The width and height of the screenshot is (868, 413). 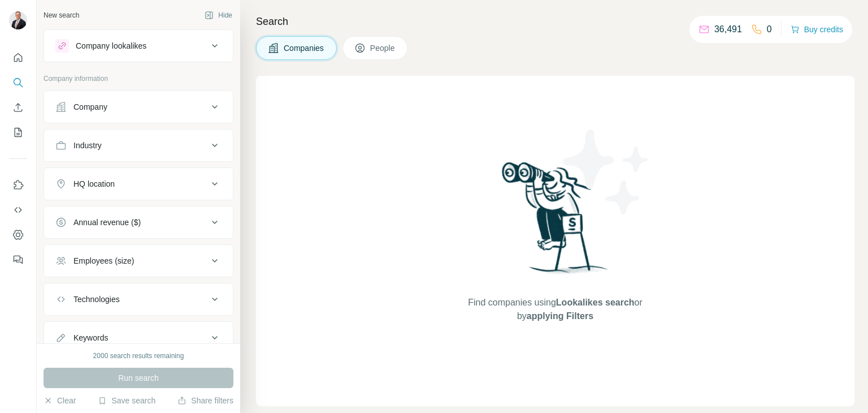 I want to click on button: Annual revenue ($), so click(x=138, y=222).